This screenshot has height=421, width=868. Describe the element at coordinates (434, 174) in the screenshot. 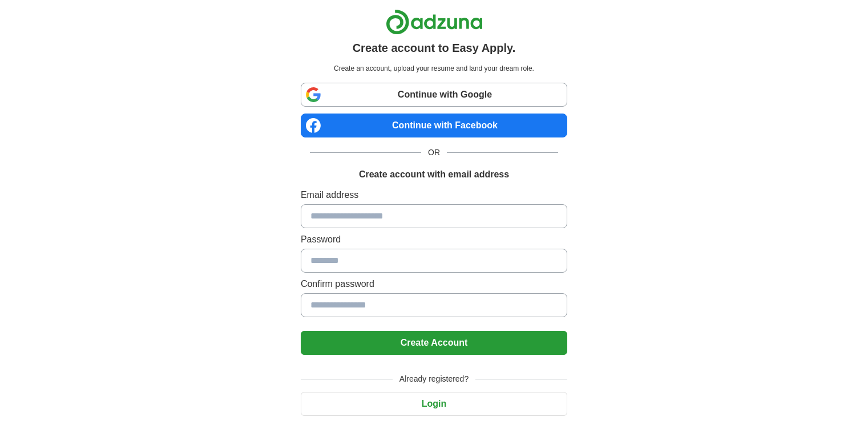

I see `h1: Create account with email address` at that location.